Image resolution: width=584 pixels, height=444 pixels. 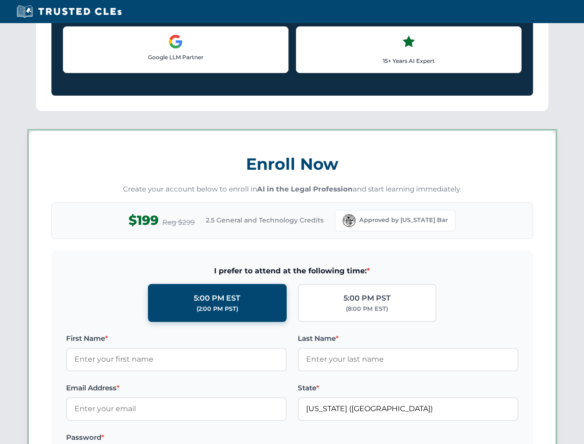 What do you see at coordinates (305, 189) in the screenshot?
I see `strong: AI in the Legal Profession` at bounding box center [305, 189].